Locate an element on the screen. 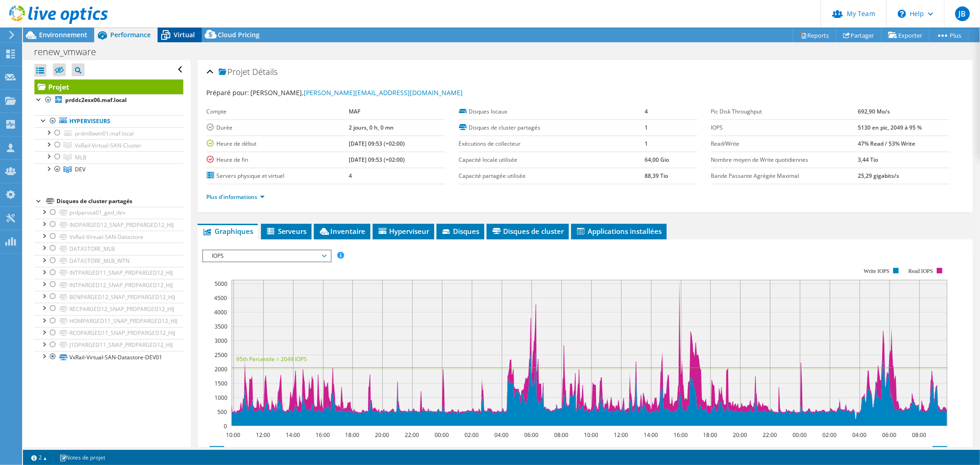 The width and height of the screenshot is (980, 465). span: Performance is located at coordinates (130, 35).